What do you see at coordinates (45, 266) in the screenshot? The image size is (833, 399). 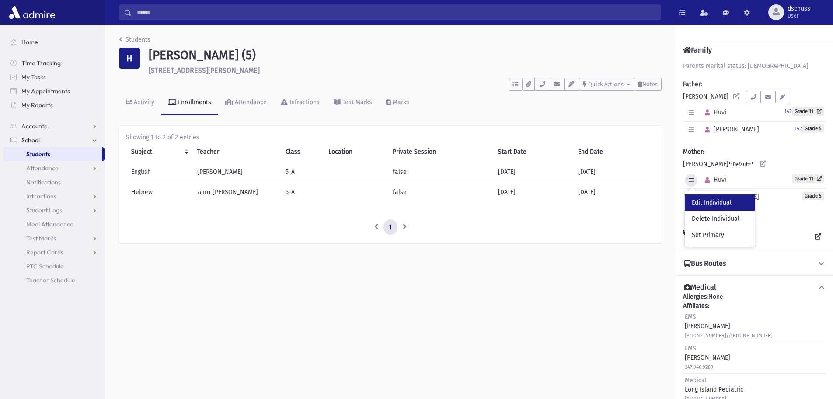 I see `span: PTC Schedule` at bounding box center [45, 266].